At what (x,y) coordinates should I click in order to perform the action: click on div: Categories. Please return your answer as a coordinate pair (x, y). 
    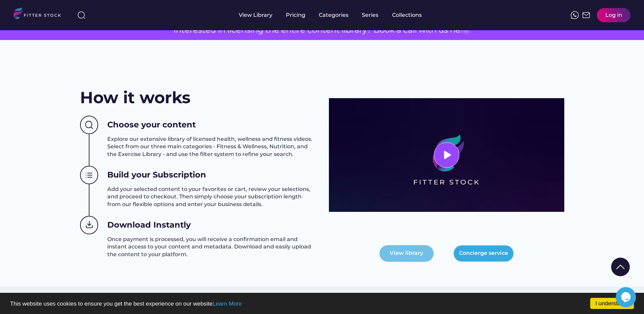
    Looking at the image, I should click on (333, 15).